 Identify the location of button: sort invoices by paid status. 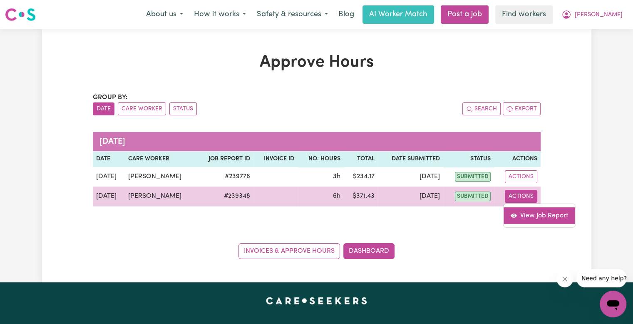
(183, 109).